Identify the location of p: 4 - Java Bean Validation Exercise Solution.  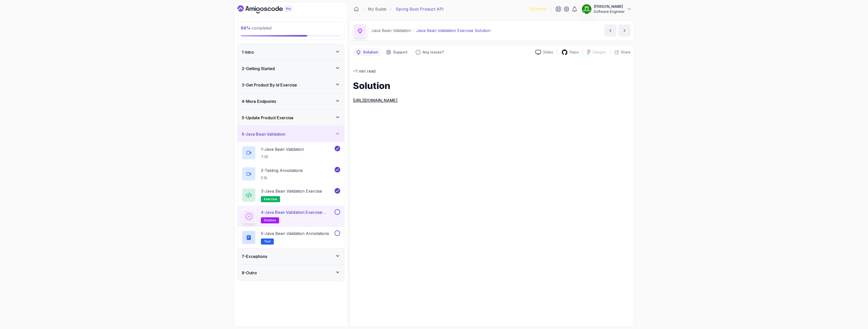
(298, 212).